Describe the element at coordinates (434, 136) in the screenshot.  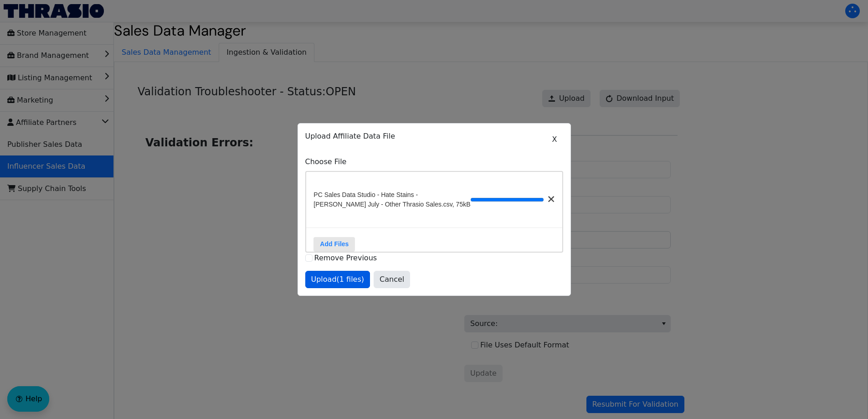
I see `p: Upload Affiliate Data File` at that location.